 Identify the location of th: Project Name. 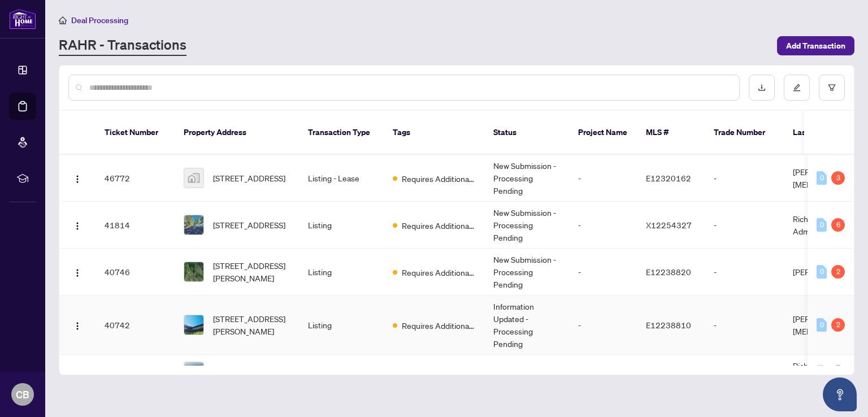
(603, 133).